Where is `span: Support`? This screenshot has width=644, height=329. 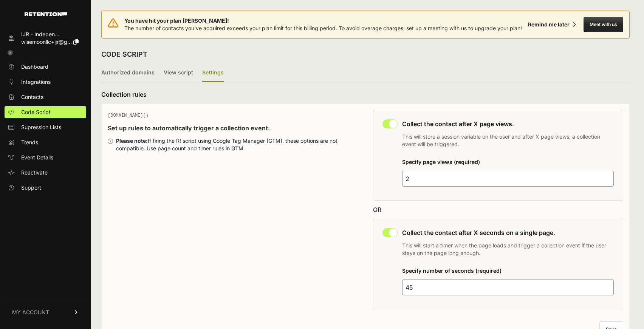
span: Support is located at coordinates (31, 188).